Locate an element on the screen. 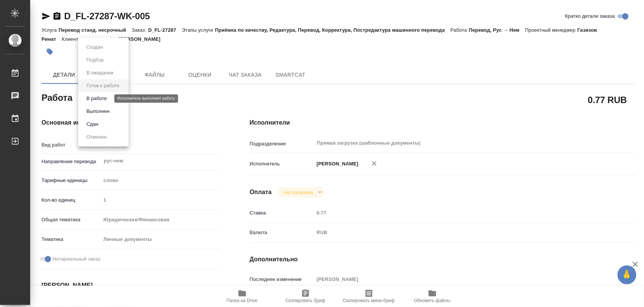  button: Выполнен is located at coordinates (98, 111).